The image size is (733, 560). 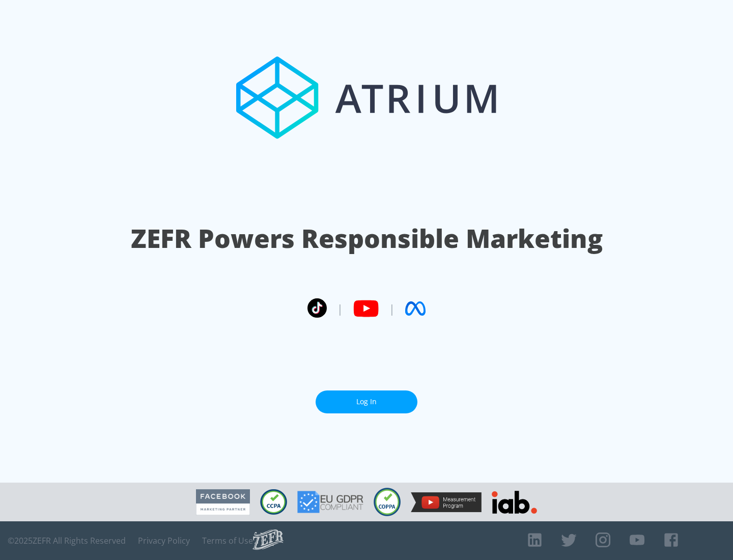 What do you see at coordinates (331, 502) in the screenshot?
I see `img: GDPR Compliant` at bounding box center [331, 502].